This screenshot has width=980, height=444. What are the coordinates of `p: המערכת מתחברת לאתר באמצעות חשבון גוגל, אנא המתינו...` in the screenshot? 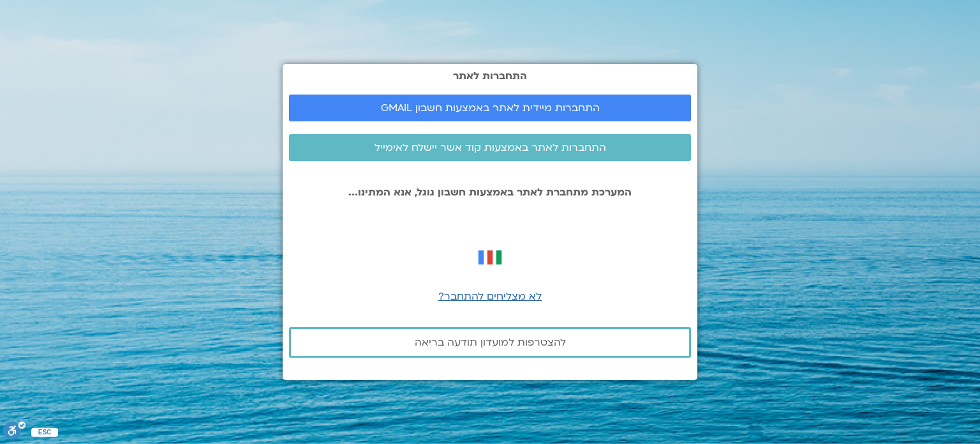 It's located at (490, 192).